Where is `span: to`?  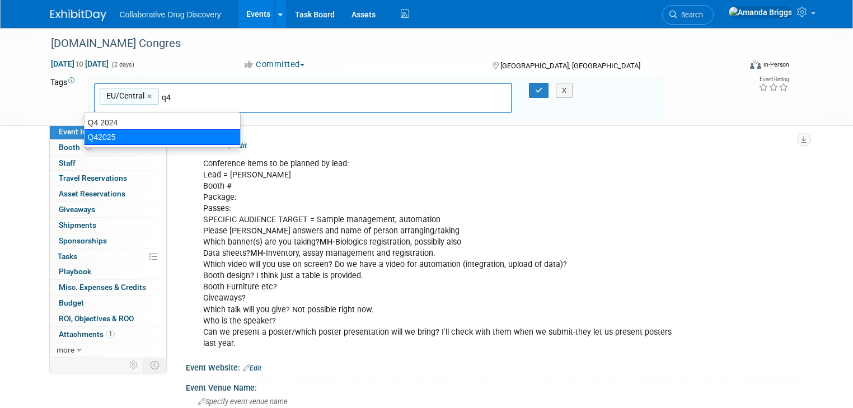
span: to is located at coordinates (79, 64).